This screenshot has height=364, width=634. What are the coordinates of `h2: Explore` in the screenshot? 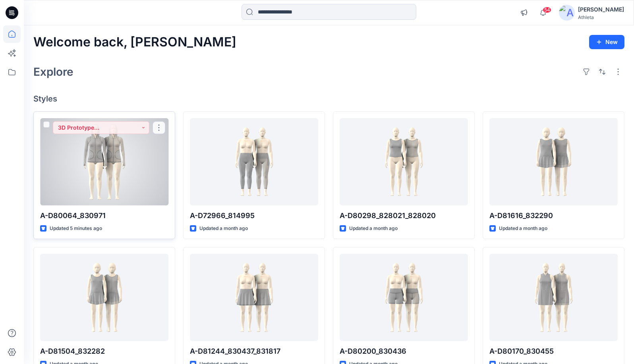 It's located at (53, 72).